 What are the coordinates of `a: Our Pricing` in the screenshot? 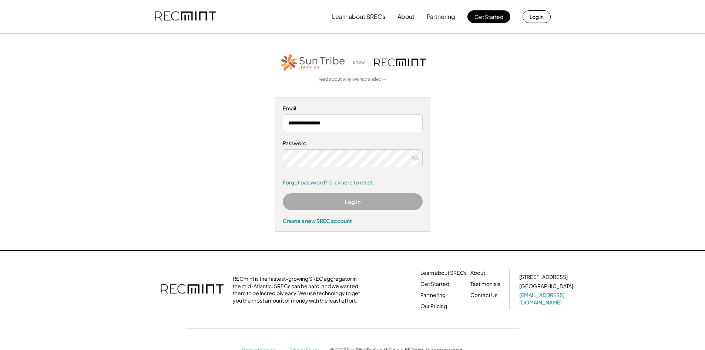 It's located at (434, 306).